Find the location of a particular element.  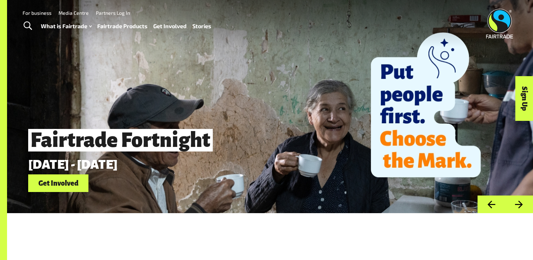

a: Toggle Search is located at coordinates (27, 26).